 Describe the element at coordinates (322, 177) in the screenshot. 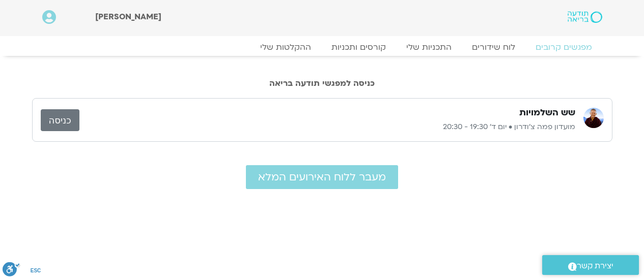

I see `span: מעבר ללוח האירועים המלא` at that location.